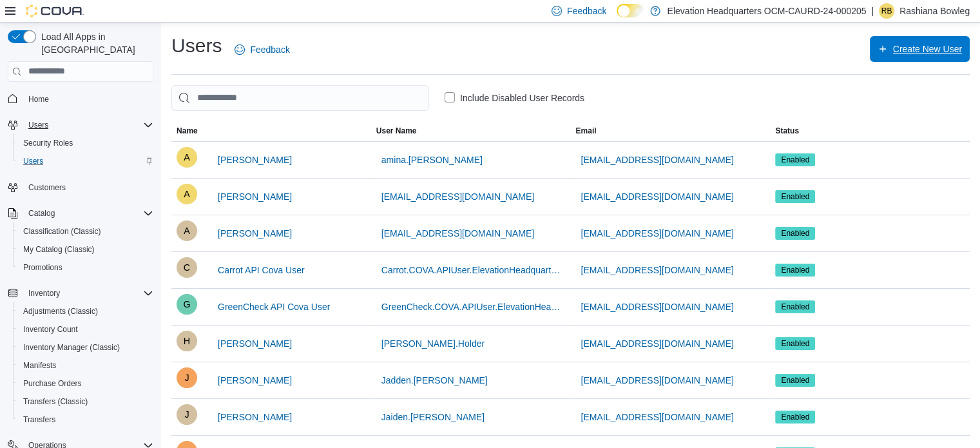 Image resolution: width=980 pixels, height=448 pixels. Describe the element at coordinates (886, 11) in the screenshot. I see `span: RB` at that location.